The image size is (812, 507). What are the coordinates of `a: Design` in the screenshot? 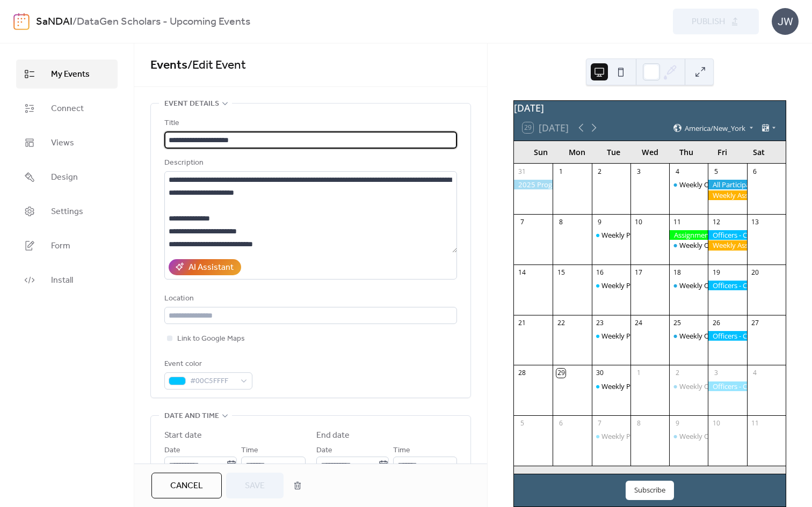 It's located at (67, 177).